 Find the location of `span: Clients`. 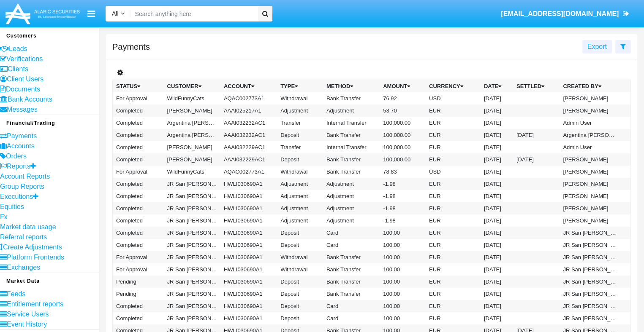

span: Clients is located at coordinates (18, 69).